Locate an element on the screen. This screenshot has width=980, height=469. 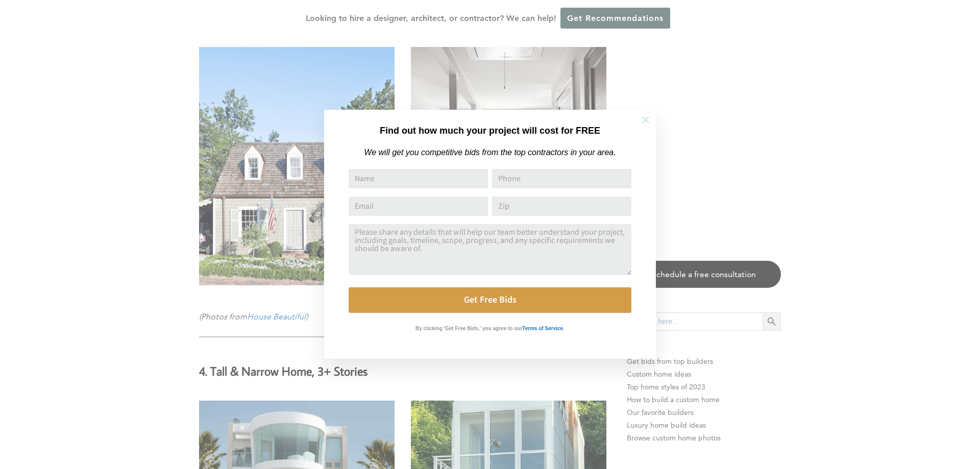
textarea: Comment or Message is located at coordinates (490, 250).